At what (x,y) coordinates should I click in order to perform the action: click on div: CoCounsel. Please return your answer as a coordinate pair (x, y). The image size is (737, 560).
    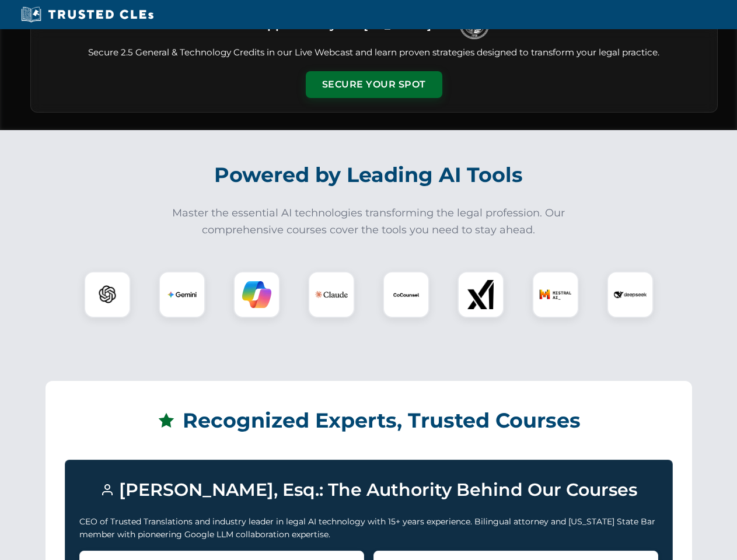
    Looking at the image, I should click on (406, 294).